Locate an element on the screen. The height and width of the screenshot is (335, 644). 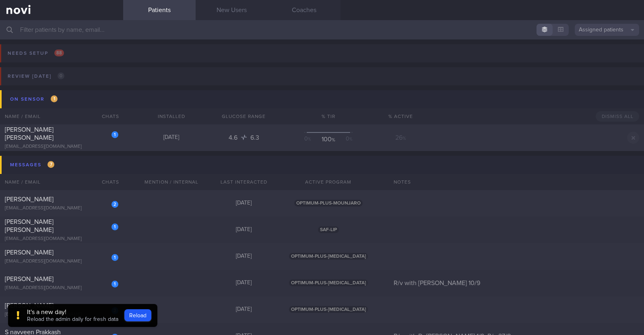
span: 0 is located at coordinates (61, 76).